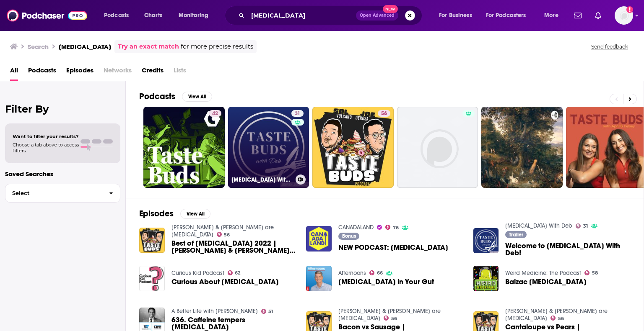  Describe the element at coordinates (394, 247) in the screenshot. I see `a: NEW PODCAST: Taste Buds` at that location.